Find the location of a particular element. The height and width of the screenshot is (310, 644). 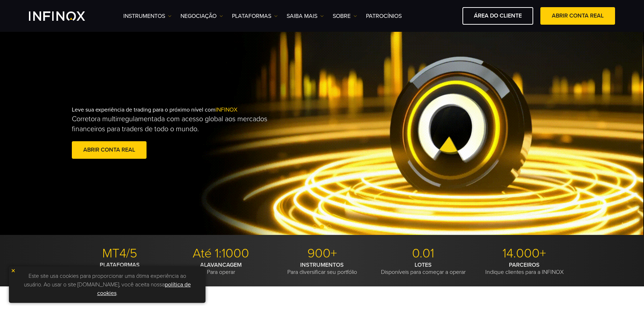

a: Instrumentos is located at coordinates (148, 16).